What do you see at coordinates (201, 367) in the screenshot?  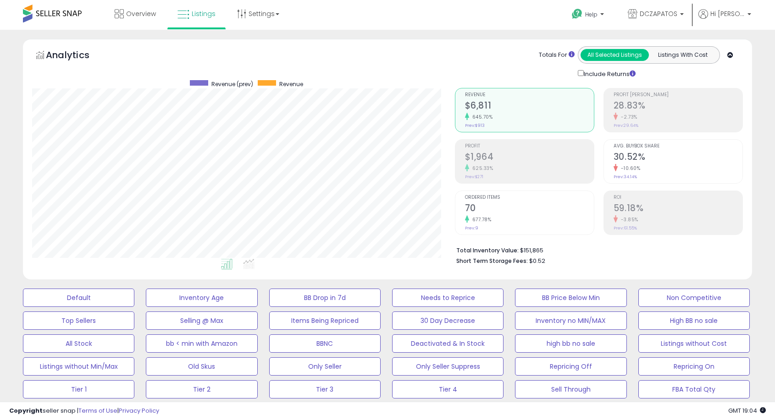 I see `button: Old Skus` at bounding box center [201, 367].